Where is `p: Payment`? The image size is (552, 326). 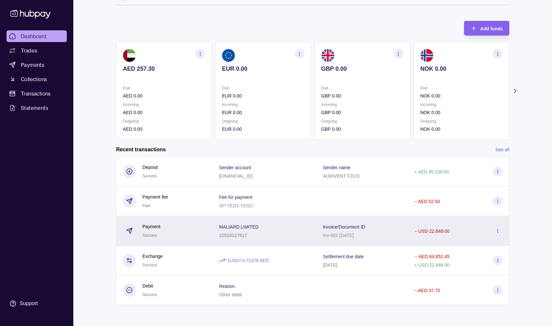
p: Payment is located at coordinates (151, 226).